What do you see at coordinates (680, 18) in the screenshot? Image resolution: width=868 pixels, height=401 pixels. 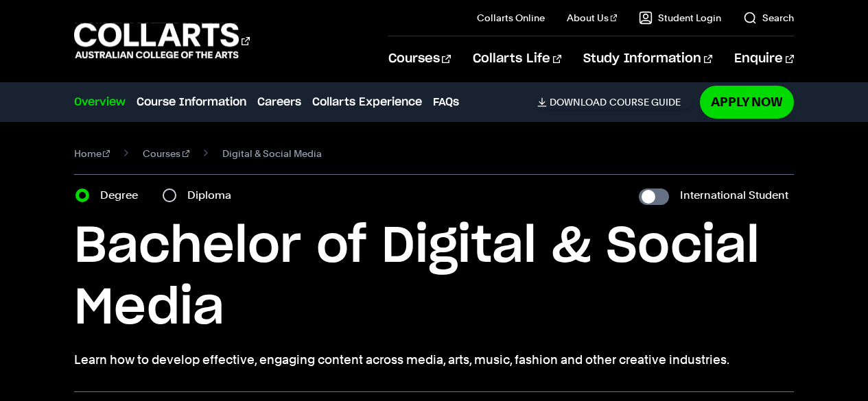 I see `a: Student Login` at bounding box center [680, 18].